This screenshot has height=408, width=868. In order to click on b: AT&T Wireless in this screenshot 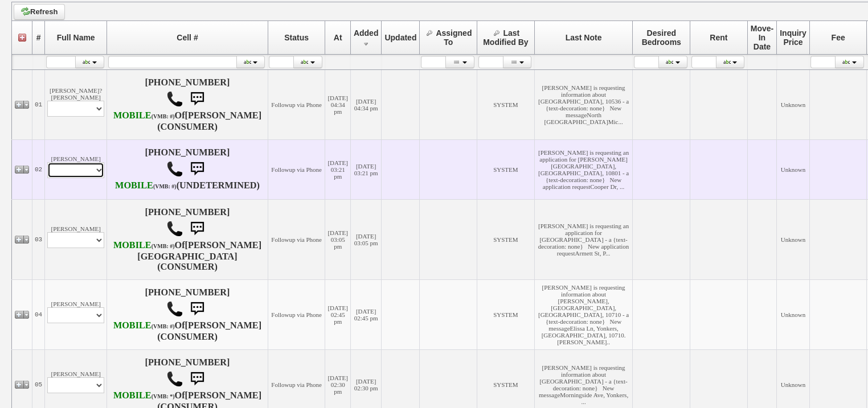, I will do `click(146, 186)`.